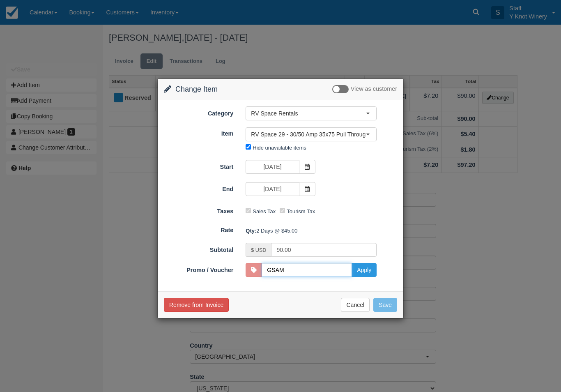 The height and width of the screenshot is (392, 561). I want to click on label: Category, so click(199, 112).